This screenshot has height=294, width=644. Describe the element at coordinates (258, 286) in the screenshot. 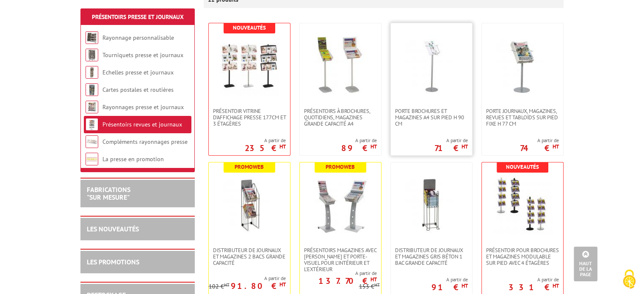

I see `p: 91.80 €` at that location.